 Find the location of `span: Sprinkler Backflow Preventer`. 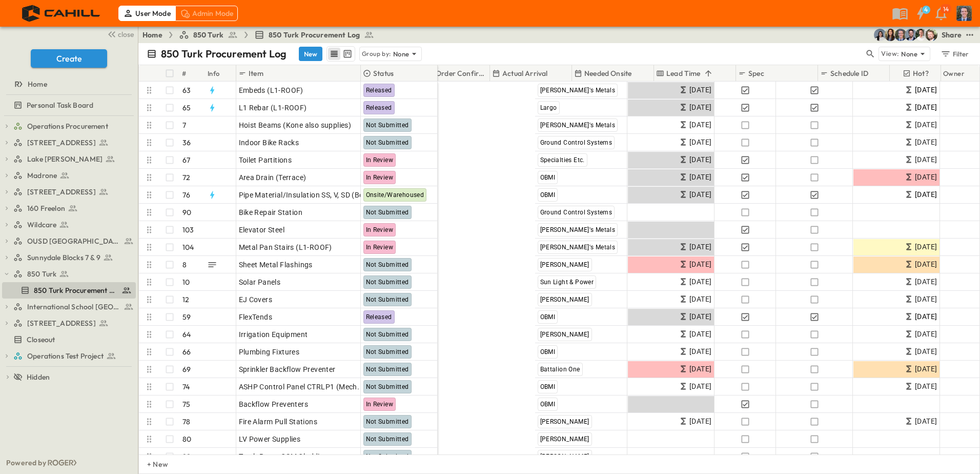

span: Sprinkler Backflow Preventer is located at coordinates (287, 369).